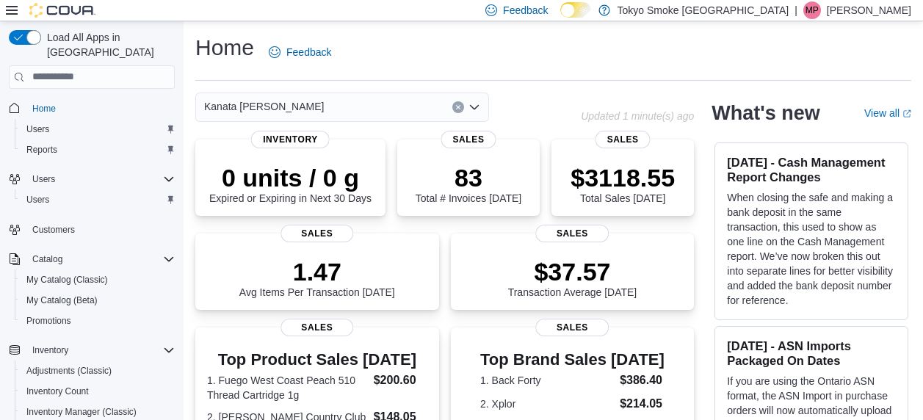 The height and width of the screenshot is (420, 923). What do you see at coordinates (458, 107) in the screenshot?
I see `button: Clear input` at bounding box center [458, 107].